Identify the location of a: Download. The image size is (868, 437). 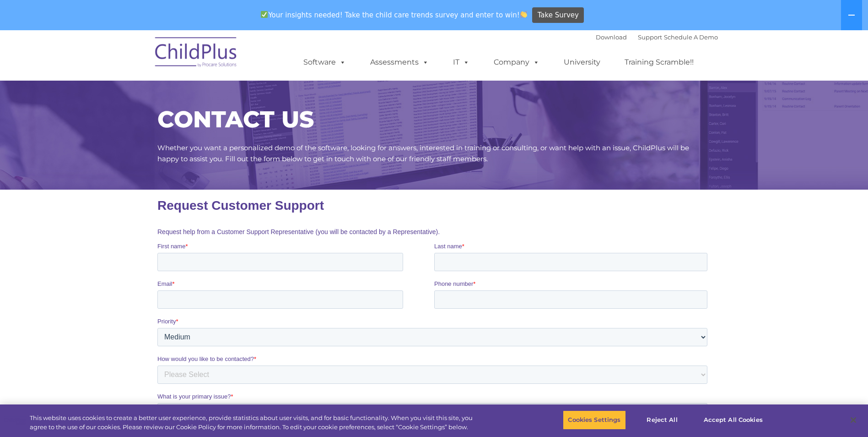
(612, 37).